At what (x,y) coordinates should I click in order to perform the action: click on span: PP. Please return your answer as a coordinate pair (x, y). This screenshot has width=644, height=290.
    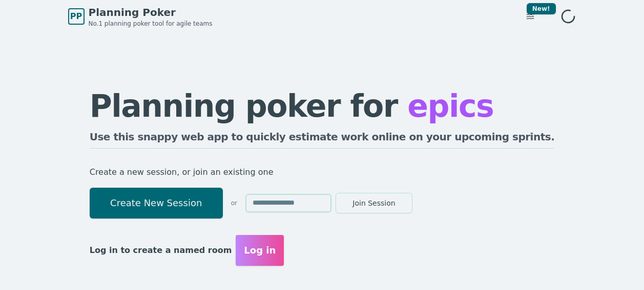
    Looking at the image, I should click on (76, 17).